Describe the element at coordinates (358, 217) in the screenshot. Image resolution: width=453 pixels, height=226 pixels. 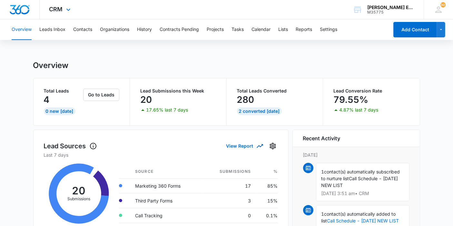
I see `span: contact(s) automatically added to list` at that location.